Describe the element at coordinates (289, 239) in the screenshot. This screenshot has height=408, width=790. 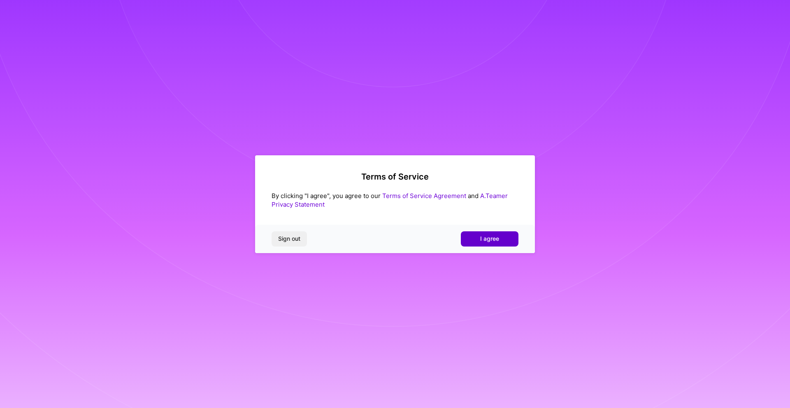
I see `span: Sign out` at that location.